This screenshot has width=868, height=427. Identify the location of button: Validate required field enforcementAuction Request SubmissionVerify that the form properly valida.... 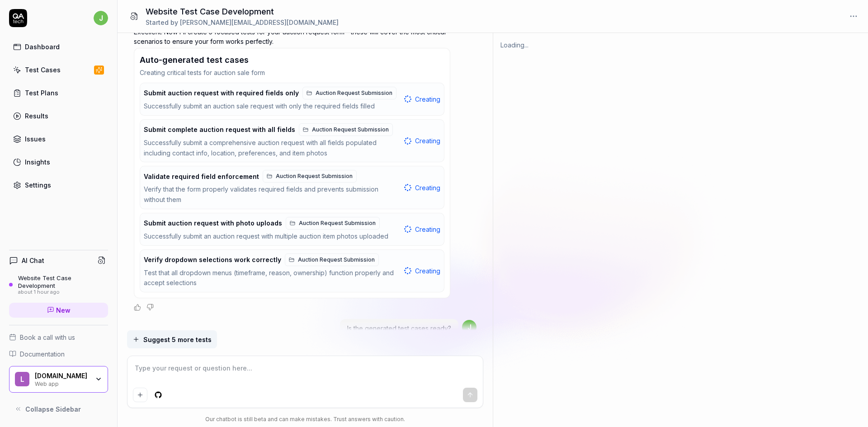
(292, 187).